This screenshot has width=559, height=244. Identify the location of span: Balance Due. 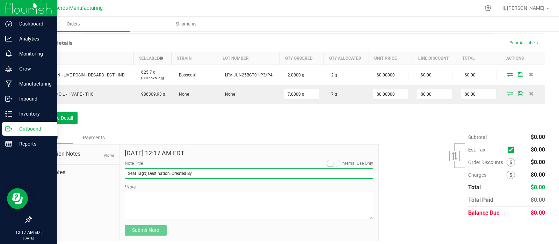
(484, 213).